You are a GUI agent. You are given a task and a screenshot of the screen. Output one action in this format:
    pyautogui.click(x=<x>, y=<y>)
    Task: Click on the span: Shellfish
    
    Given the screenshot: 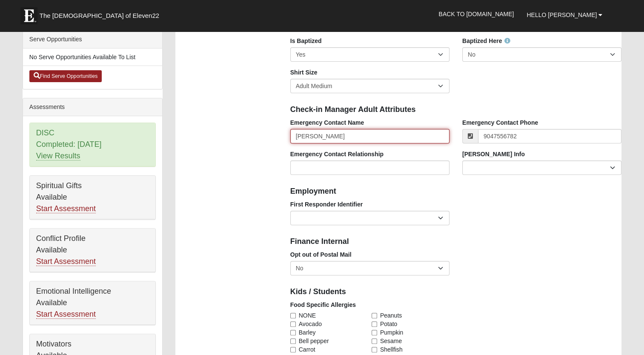 What is the action you would take?
    pyautogui.click(x=391, y=349)
    